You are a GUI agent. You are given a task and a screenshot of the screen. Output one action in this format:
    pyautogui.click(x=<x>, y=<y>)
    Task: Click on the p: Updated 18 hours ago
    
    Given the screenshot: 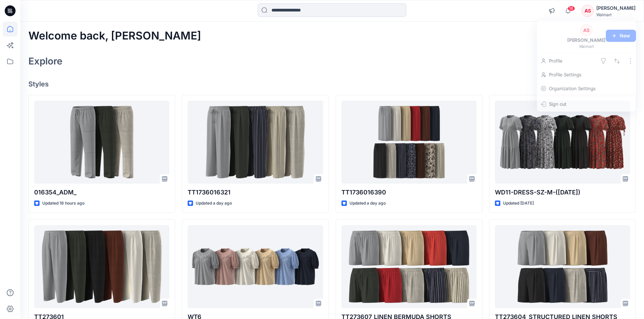 What is the action you would take?
    pyautogui.click(x=63, y=203)
    